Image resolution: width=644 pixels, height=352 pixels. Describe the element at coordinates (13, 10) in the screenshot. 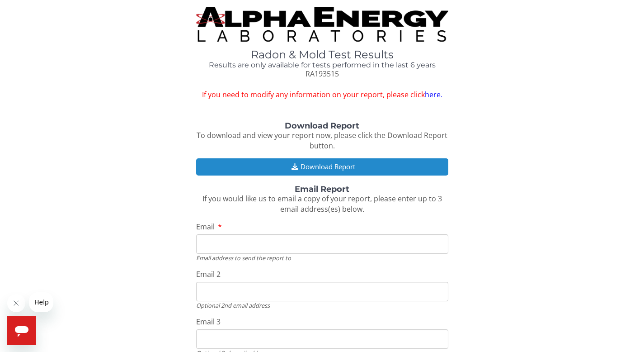

I see `span: Help` at that location.